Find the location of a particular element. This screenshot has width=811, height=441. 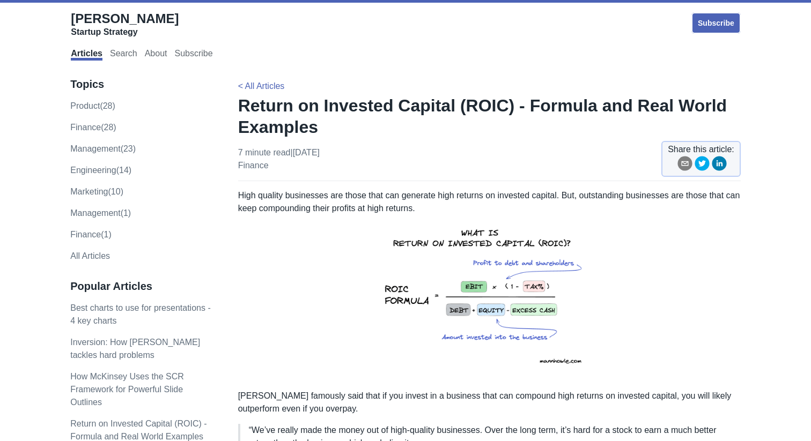

h3: Topics is located at coordinates (143, 84).